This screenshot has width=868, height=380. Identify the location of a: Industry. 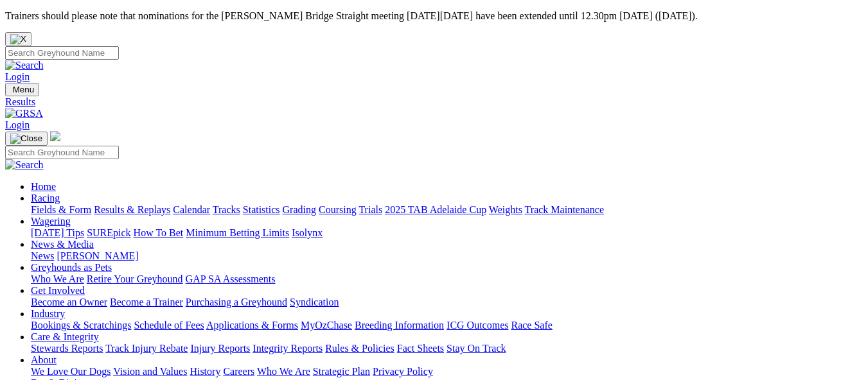
(48, 313).